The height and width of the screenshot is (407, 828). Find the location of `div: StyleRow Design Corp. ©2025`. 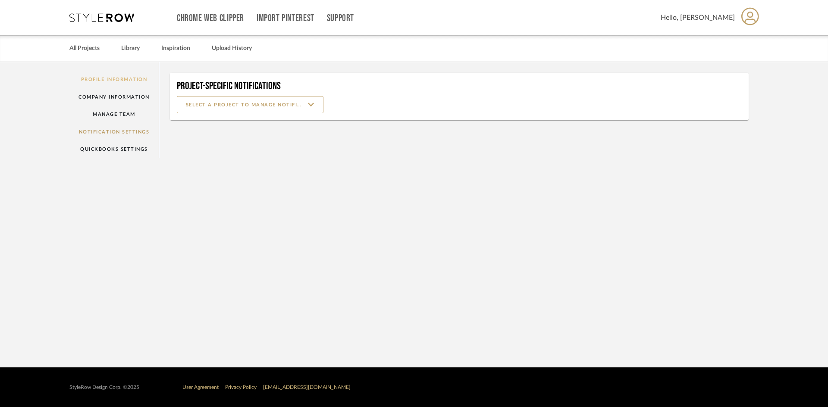

div: StyleRow Design Corp. ©2025 is located at coordinates (104, 388).